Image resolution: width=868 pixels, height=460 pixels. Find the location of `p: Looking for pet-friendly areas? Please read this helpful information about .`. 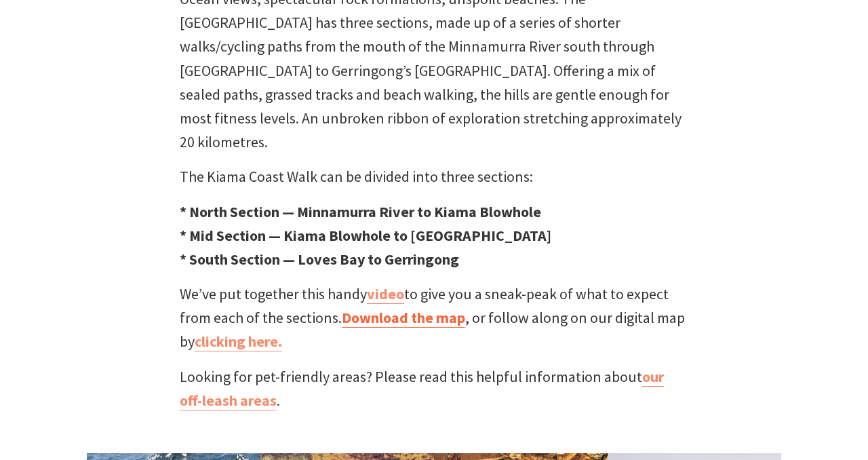

p: Looking for pet-friendly areas? Please read this helpful information about . is located at coordinates (434, 388).